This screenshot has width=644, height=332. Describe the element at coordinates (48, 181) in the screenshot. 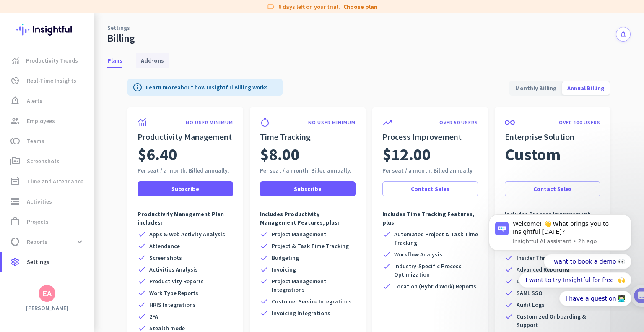

I see `a: event_noteTime and Attendance` at that location.